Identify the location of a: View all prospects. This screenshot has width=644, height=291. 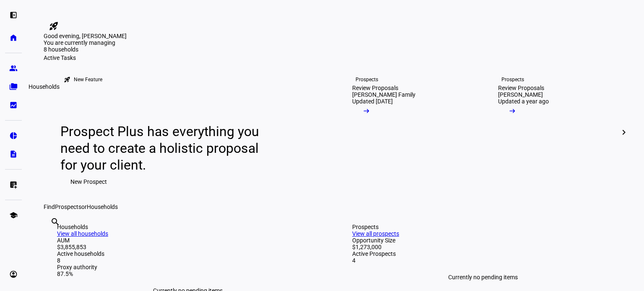
(376, 234).